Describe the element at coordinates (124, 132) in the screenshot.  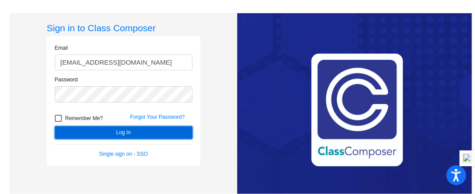
I see `button: Log In` at that location.